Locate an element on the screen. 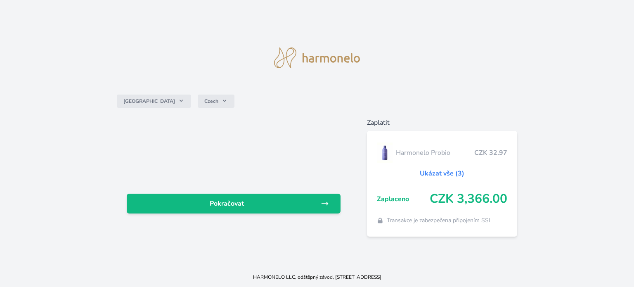  span: CZK 32.97 is located at coordinates (491, 153).